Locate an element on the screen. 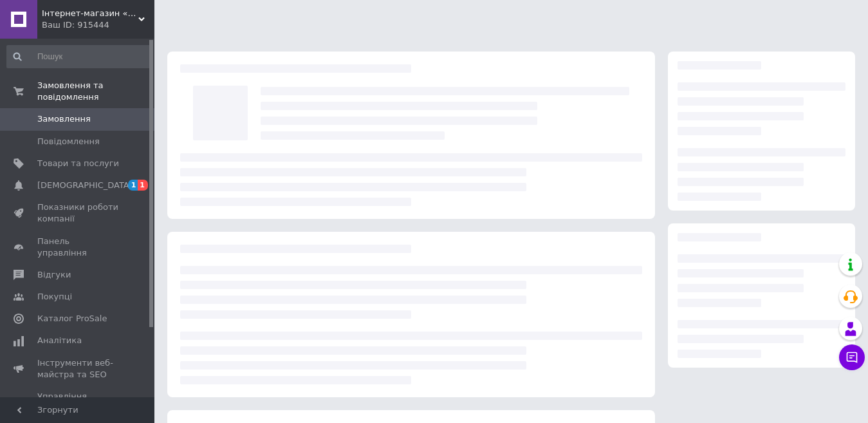  input: Пошук is located at coordinates (80, 56).